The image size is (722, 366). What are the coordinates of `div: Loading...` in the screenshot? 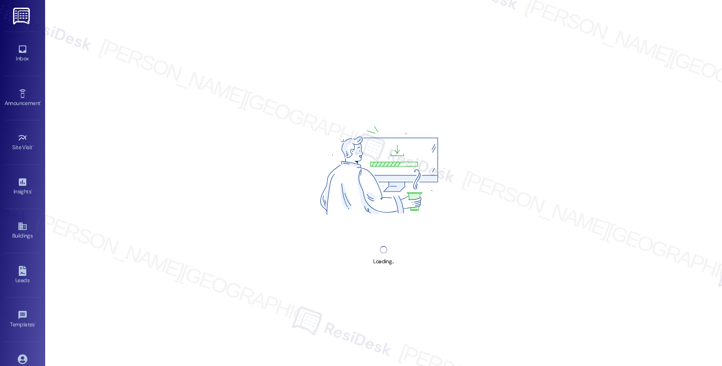 It's located at (383, 262).